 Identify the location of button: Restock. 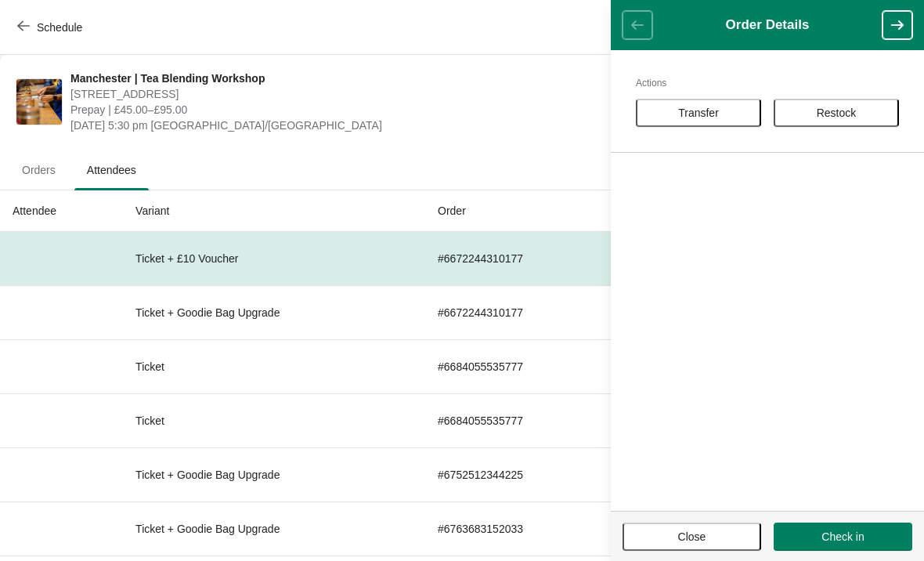
(836, 113).